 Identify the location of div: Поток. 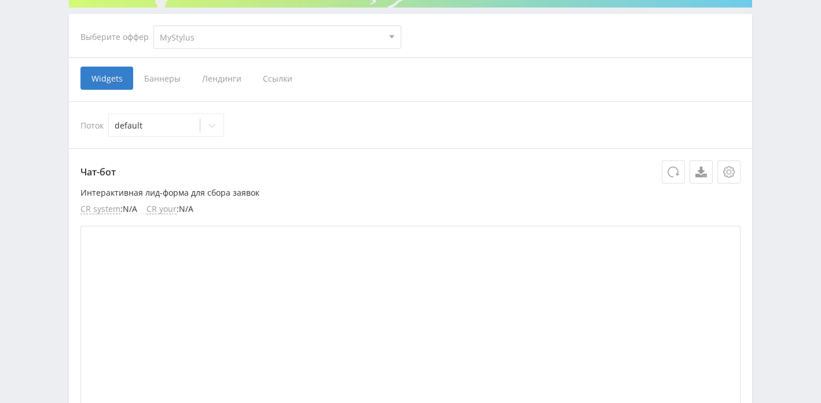
(410, 125).